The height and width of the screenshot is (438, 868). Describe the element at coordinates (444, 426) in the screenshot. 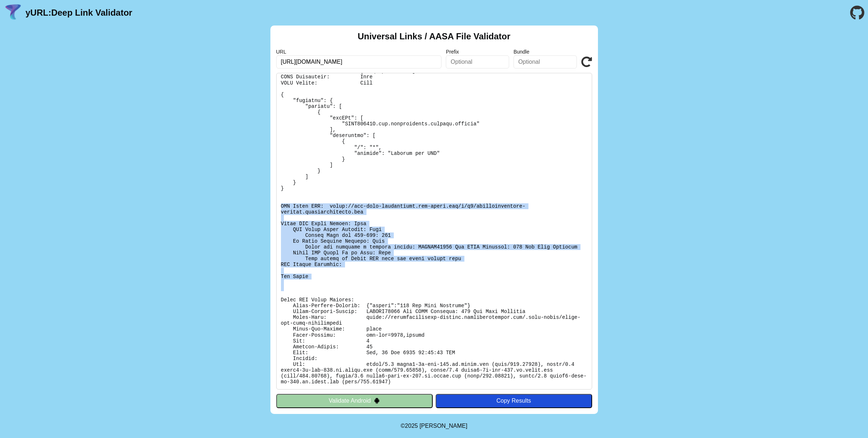

I see `a: Michael Ibragimchayev's Personal Site` at that location.